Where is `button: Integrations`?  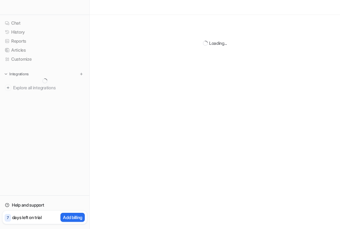
button: Integrations is located at coordinates (17, 74).